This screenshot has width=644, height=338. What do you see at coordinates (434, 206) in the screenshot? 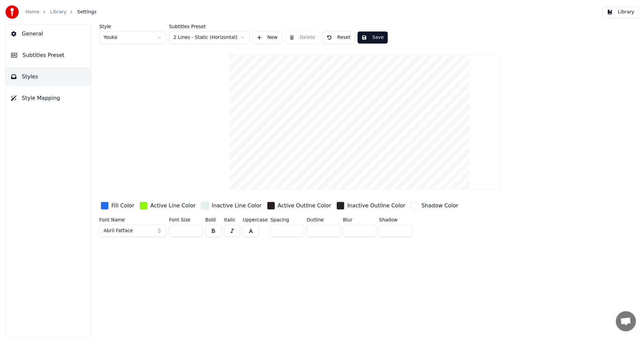
I see `button: Shadow Color` at bounding box center [434, 206].